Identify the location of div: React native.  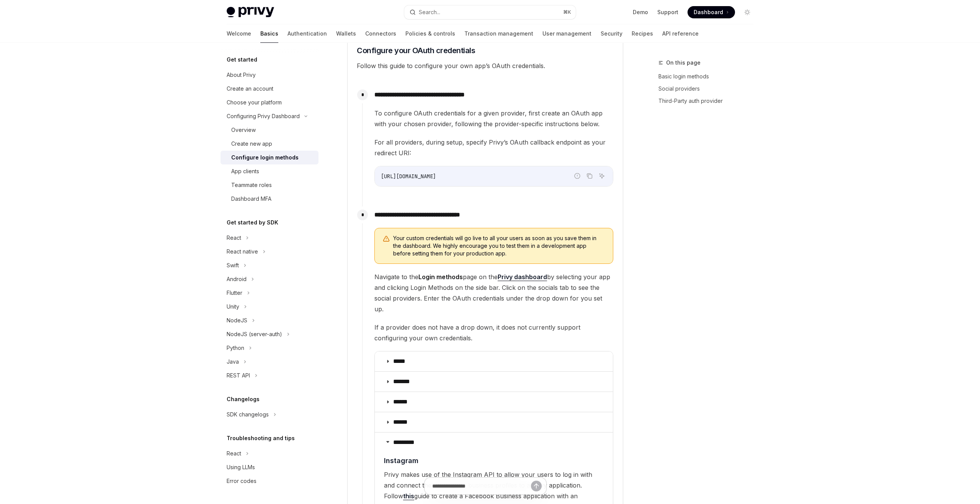
(242, 252).